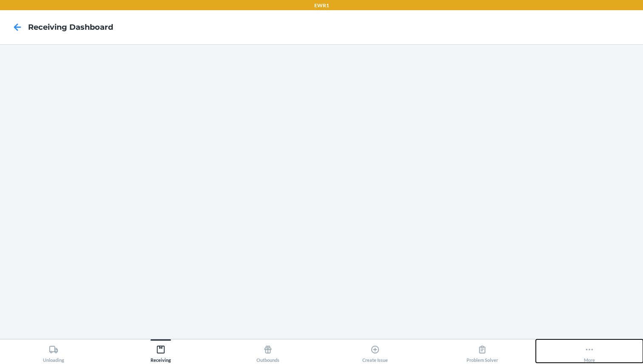  What do you see at coordinates (375, 352) in the screenshot?
I see `button: Create Issue` at bounding box center [375, 352].